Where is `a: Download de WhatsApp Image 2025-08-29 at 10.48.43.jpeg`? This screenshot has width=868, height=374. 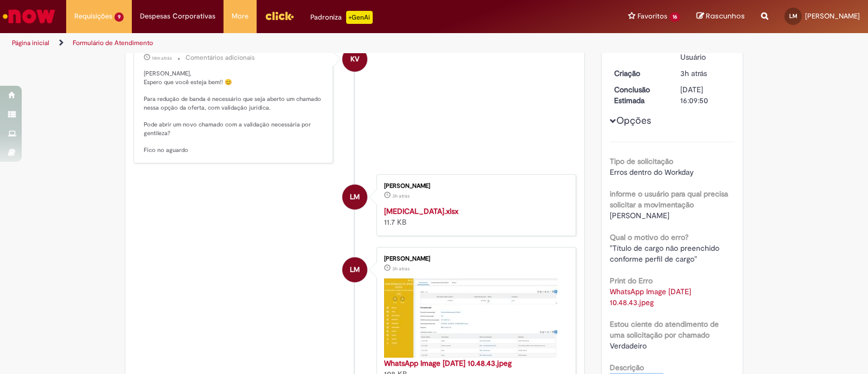
a: Download de WhatsApp Image 2025-08-29 at 10.48.43.jpeg is located at coordinates (651, 296).